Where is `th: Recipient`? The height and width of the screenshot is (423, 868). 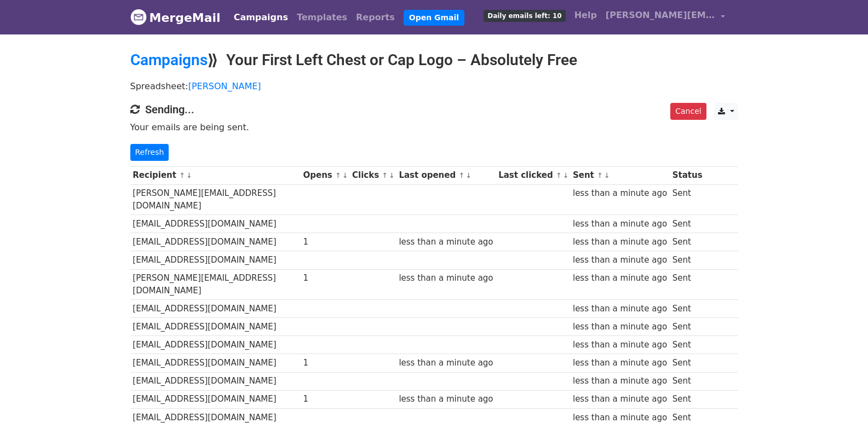
th: Recipient is located at coordinates (215, 175).